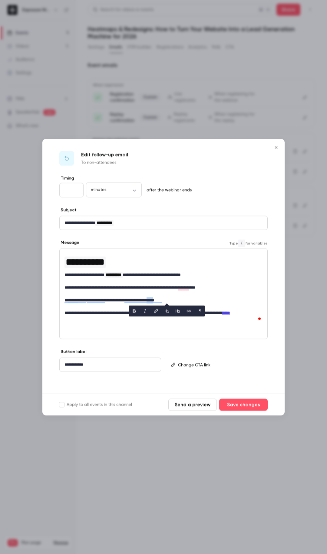  I want to click on label: Timing, so click(163, 178).